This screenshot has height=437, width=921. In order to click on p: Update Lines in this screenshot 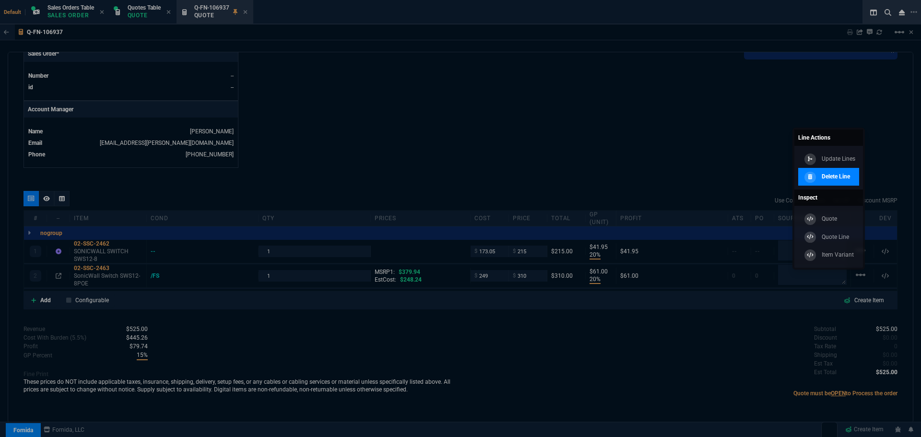, I will do `click(839, 159)`.